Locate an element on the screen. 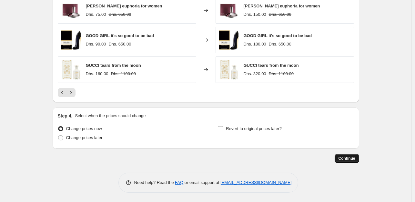  a: FAQ is located at coordinates (179, 182).